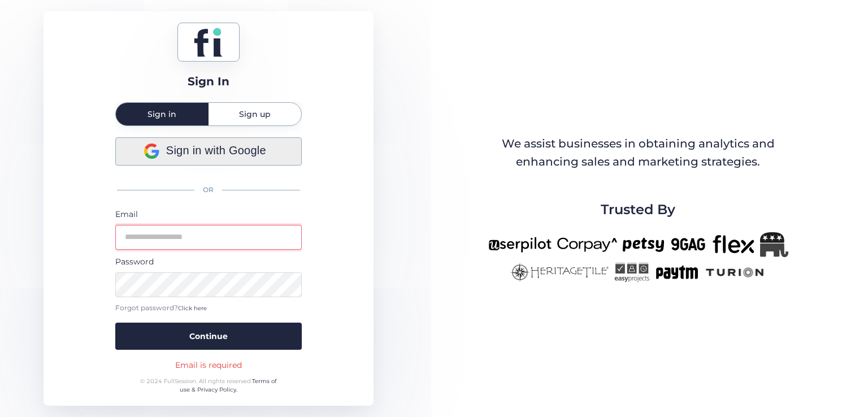 This screenshot has height=417, width=868. I want to click on img: 9gag-new.png, so click(688, 244).